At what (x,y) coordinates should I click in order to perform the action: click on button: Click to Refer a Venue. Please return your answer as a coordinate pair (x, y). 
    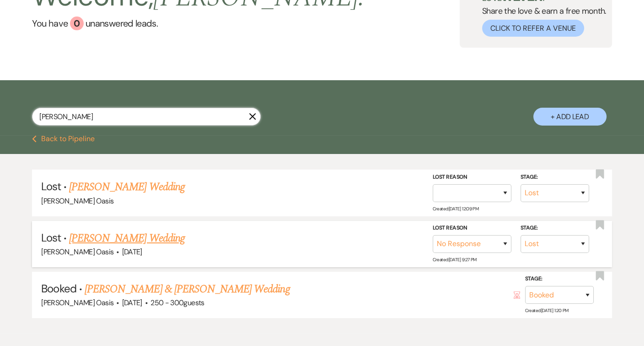
    Looking at the image, I should click on (533, 28).